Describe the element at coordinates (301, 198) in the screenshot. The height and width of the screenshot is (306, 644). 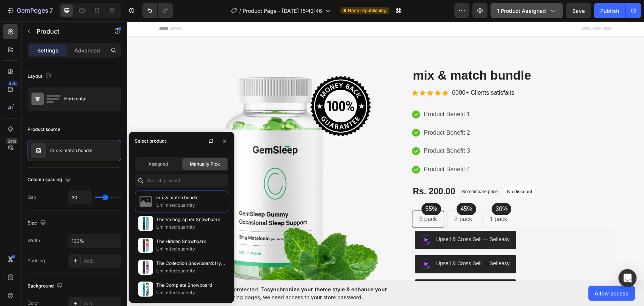
I see `p: 3 pack` at that location.